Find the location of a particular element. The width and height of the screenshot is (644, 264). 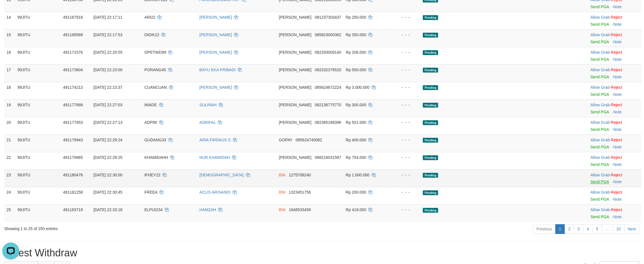

span: Rp 418.000 is located at coordinates (356, 210).